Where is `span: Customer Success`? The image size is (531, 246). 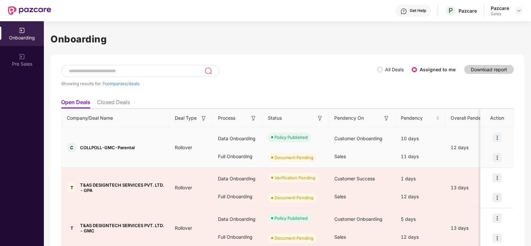 span: Customer Success is located at coordinates (354, 179).